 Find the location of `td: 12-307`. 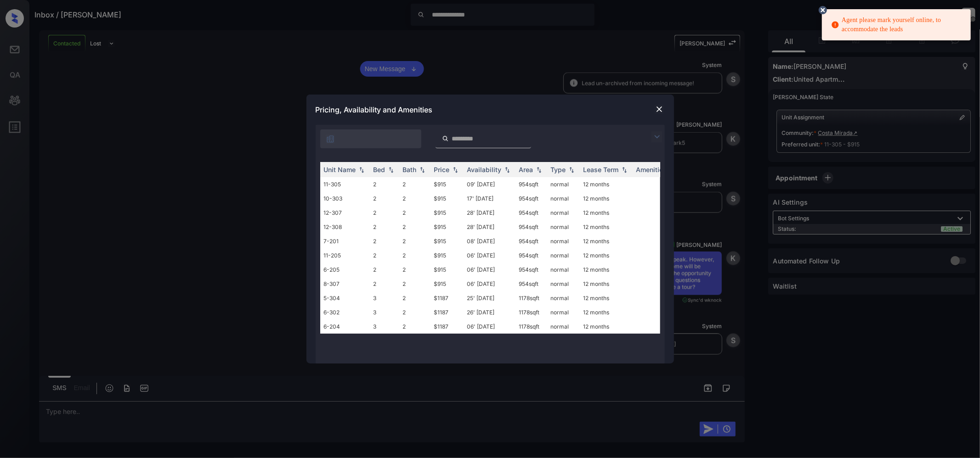

td: 12-307 is located at coordinates (345, 213).